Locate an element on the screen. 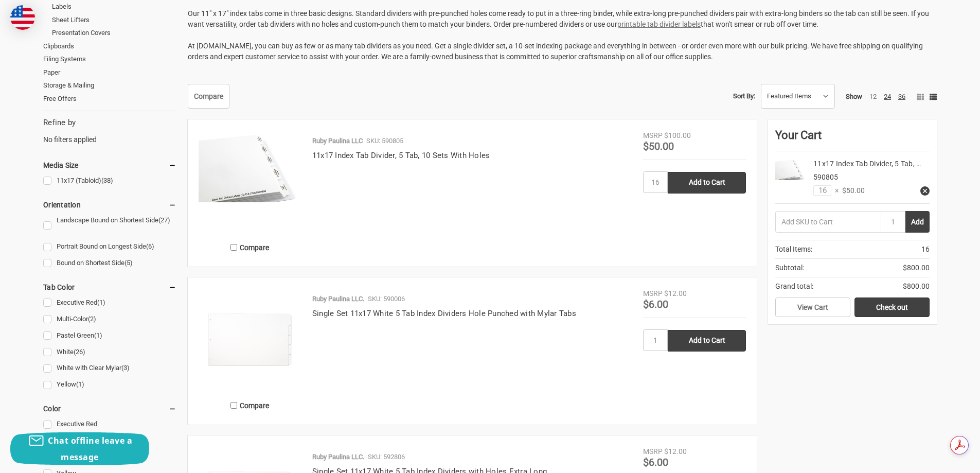 Image resolution: width=980 pixels, height=473 pixels. img: duty and tax information for United States is located at coordinates (22, 17).